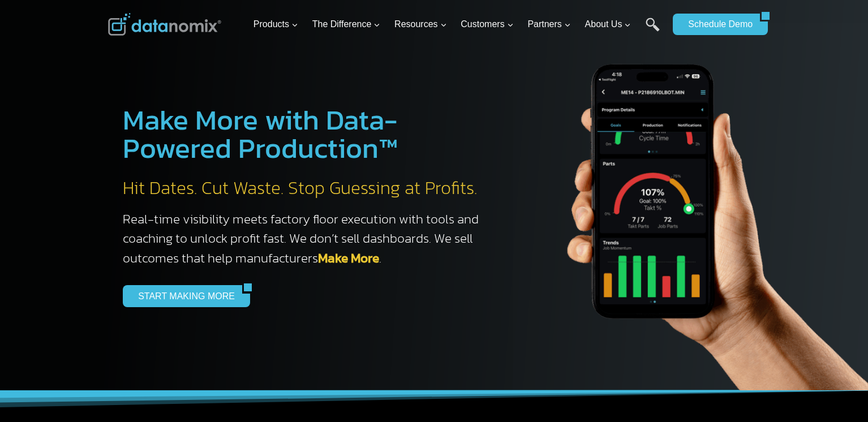 This screenshot has width=868, height=422. Describe the element at coordinates (652, 30) in the screenshot. I see `a: Search` at that location.